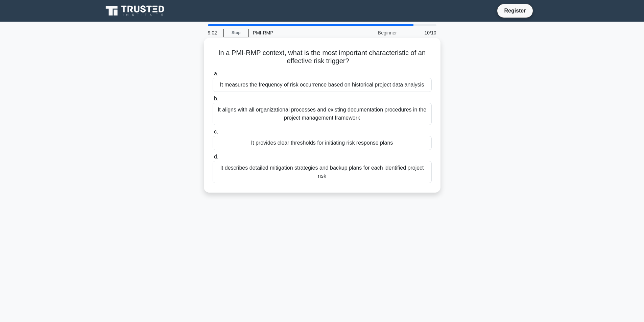  What do you see at coordinates (216, 132) in the screenshot?
I see `span: c.` at bounding box center [216, 132].